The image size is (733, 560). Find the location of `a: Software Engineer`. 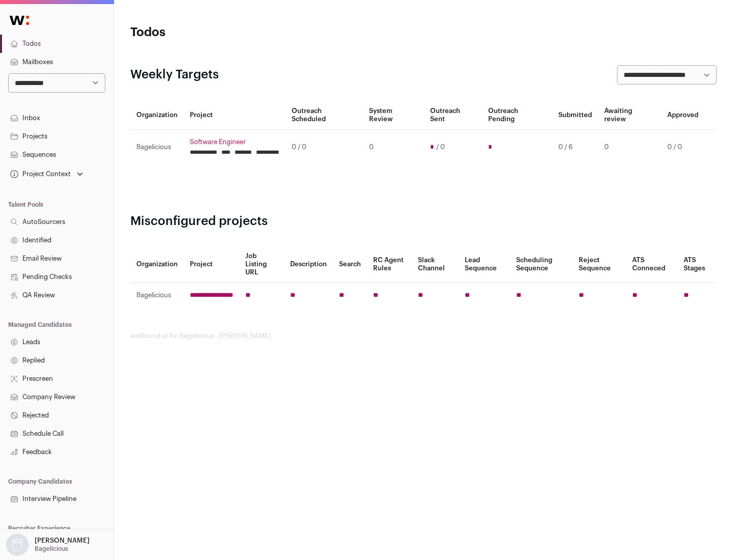

a: Software Engineer is located at coordinates (235, 142).